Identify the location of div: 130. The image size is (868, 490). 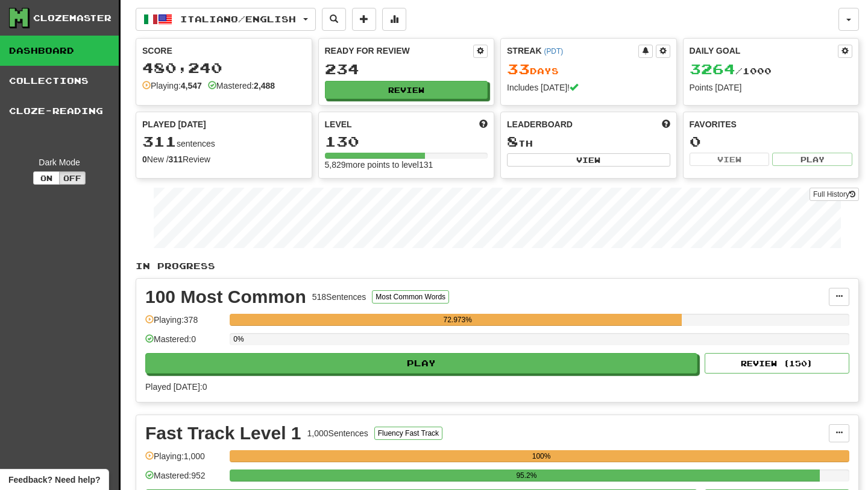
(406, 141).